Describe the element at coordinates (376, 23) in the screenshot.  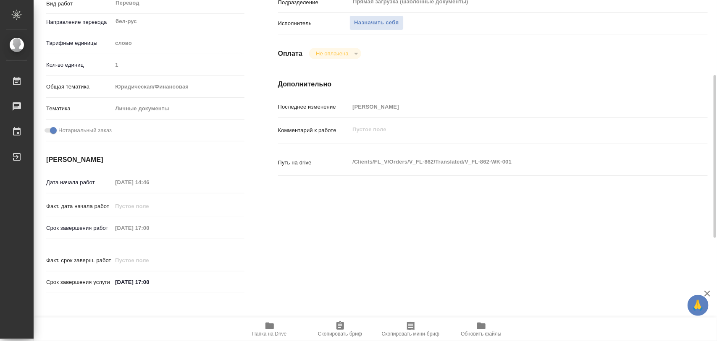
I see `button: Назначить себя` at that location.